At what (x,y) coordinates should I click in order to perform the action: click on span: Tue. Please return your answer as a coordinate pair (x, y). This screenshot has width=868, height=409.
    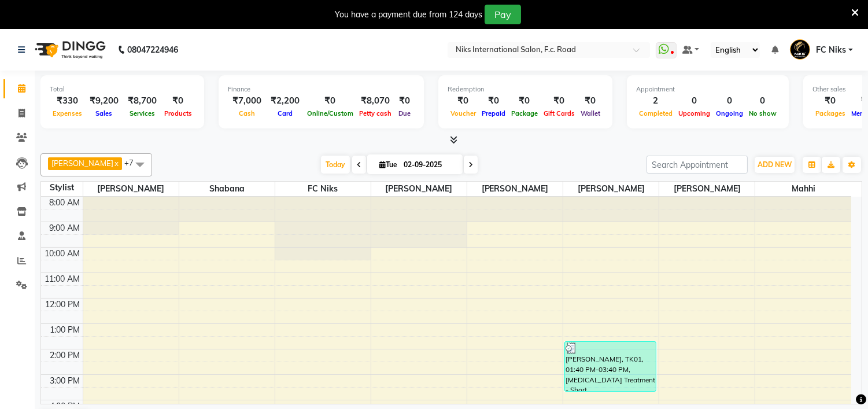
    Looking at the image, I should click on (388, 164).